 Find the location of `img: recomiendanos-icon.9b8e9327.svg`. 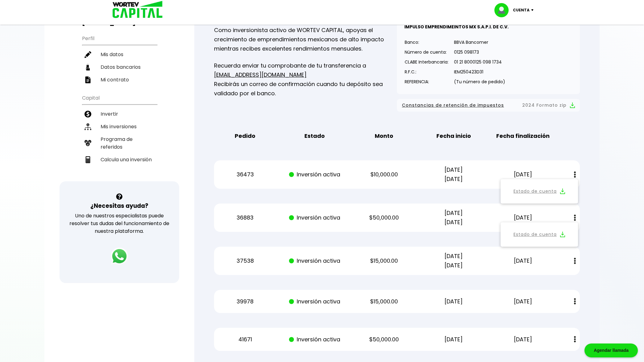

img: recomiendanos-icon.9b8e9327.svg is located at coordinates (88, 143).